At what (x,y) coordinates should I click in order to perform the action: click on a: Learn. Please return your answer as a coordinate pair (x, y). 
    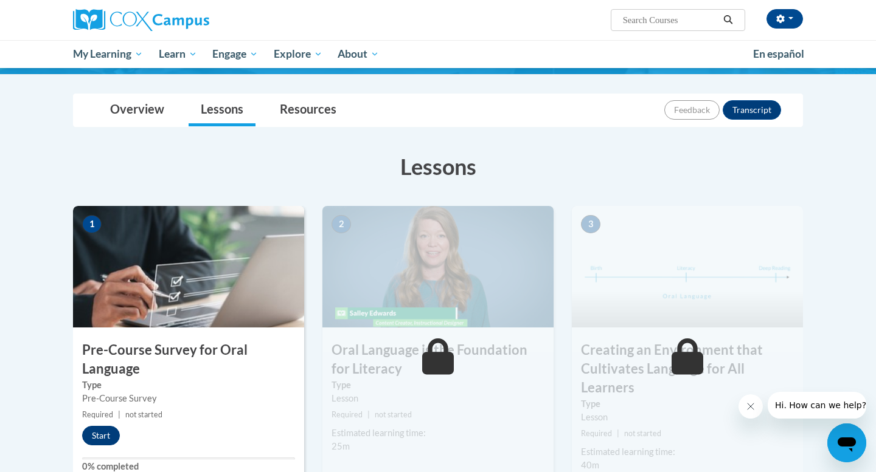
    Looking at the image, I should click on (178, 54).